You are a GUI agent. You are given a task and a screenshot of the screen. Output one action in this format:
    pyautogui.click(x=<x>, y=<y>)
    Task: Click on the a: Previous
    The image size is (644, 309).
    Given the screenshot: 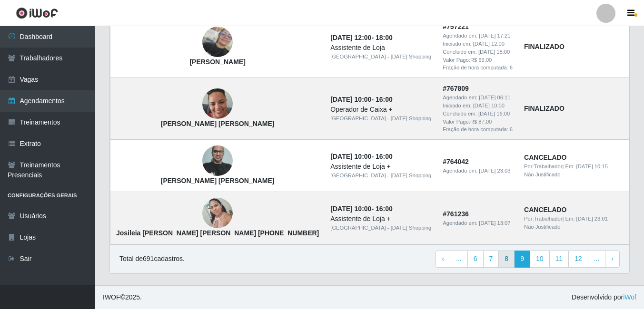 What is the action you would take?
    pyautogui.click(x=443, y=259)
    